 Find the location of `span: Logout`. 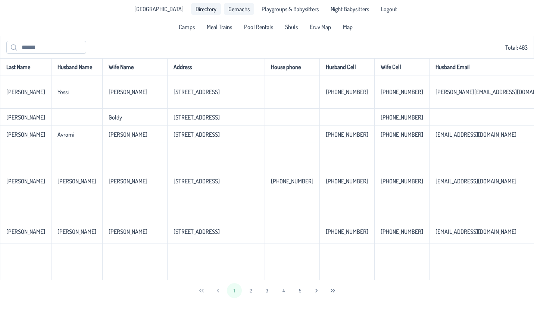

span: Logout is located at coordinates (389, 9).